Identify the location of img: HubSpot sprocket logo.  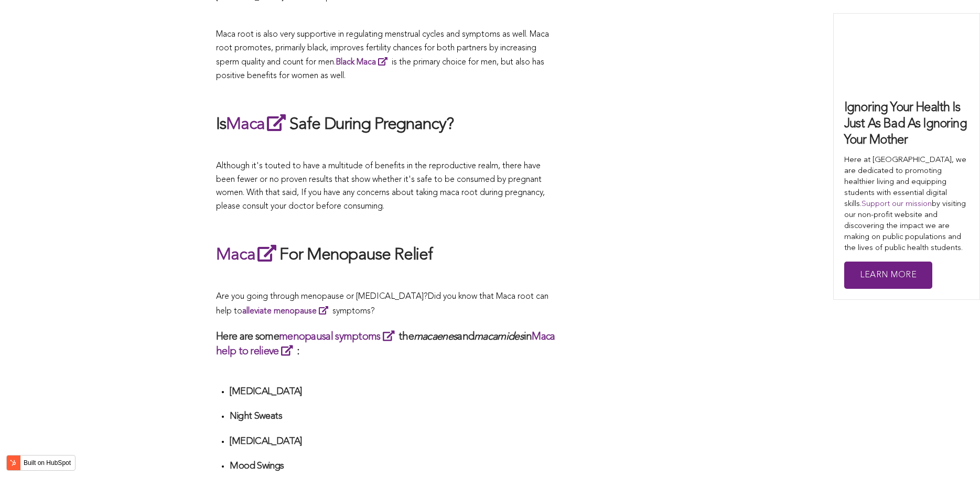
(13, 463).